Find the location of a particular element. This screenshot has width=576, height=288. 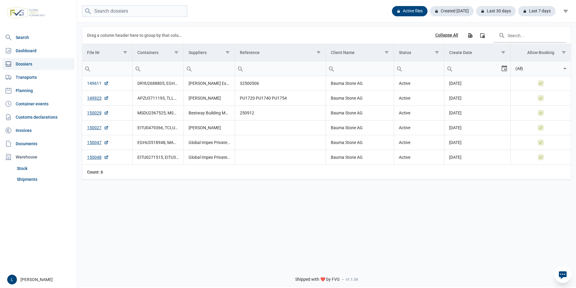

div: File Nr is located at coordinates (93, 52).